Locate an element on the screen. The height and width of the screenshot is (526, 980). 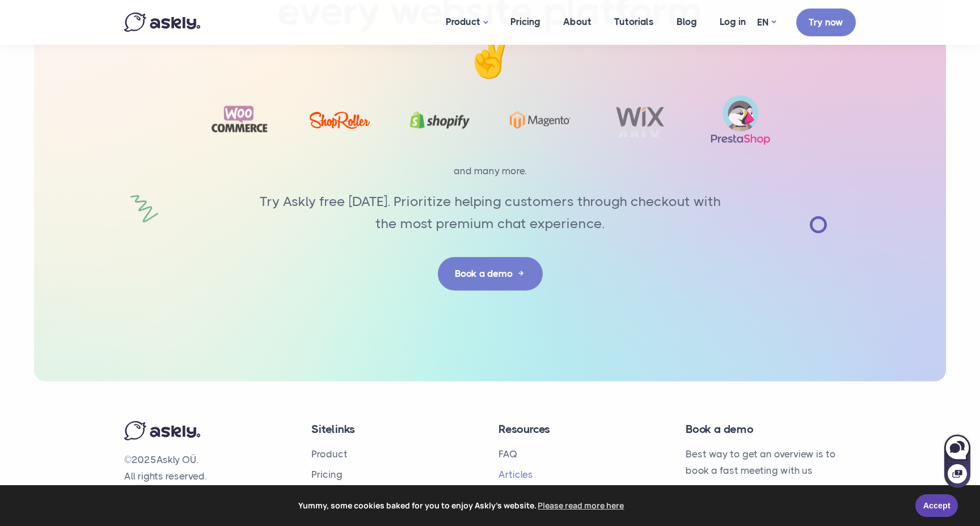
img: ShopRoller is located at coordinates (340, 120).